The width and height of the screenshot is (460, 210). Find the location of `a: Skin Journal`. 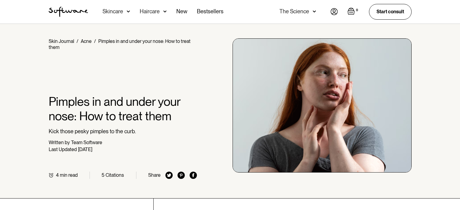

a: Skin Journal is located at coordinates (61, 41).